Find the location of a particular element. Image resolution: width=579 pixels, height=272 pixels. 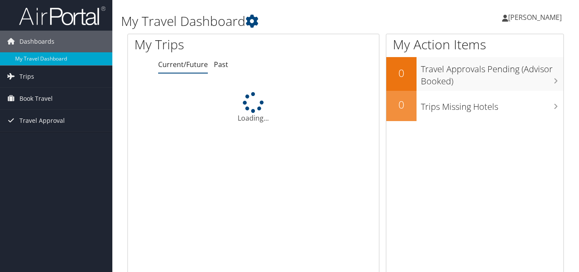

h1: My Trips is located at coordinates (201, 45).